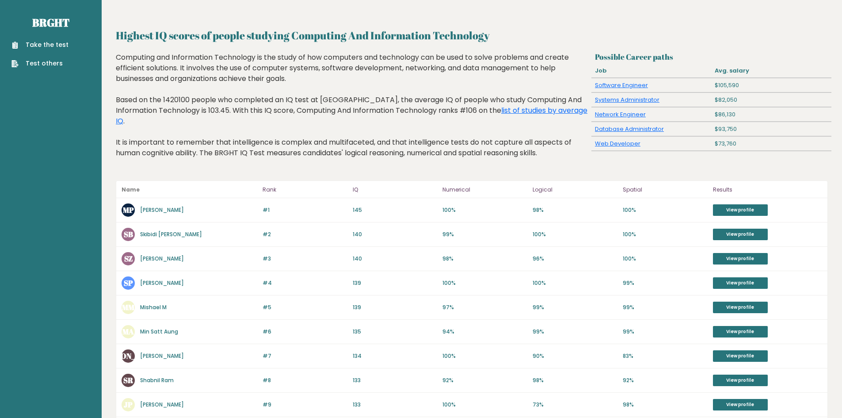  What do you see at coordinates (629, 129) in the screenshot?
I see `a: Database Administrator` at bounding box center [629, 129].